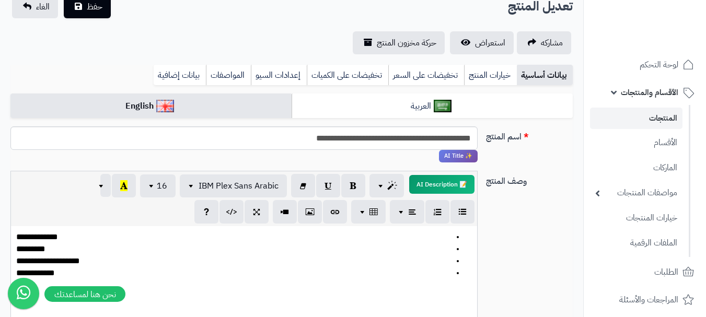 This screenshot has height=317, width=706. I want to click on a: تخفيضات على الكميات, so click(348, 75).